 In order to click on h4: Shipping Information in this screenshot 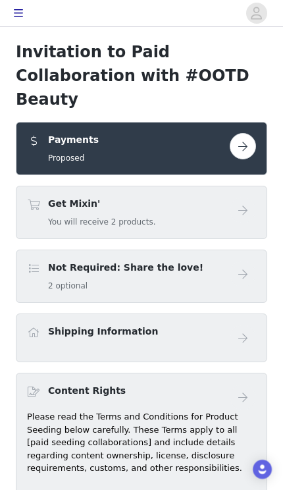, I will do `click(103, 331)`.